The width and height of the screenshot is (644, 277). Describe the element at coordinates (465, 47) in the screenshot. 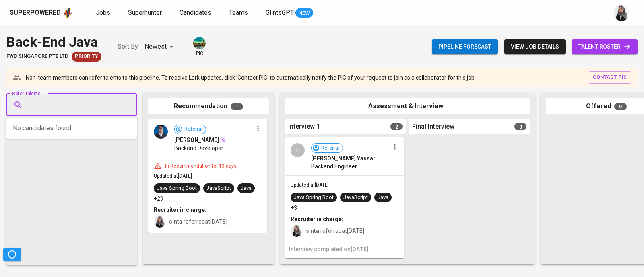

I see `button: Pipeline forecast` at that location.